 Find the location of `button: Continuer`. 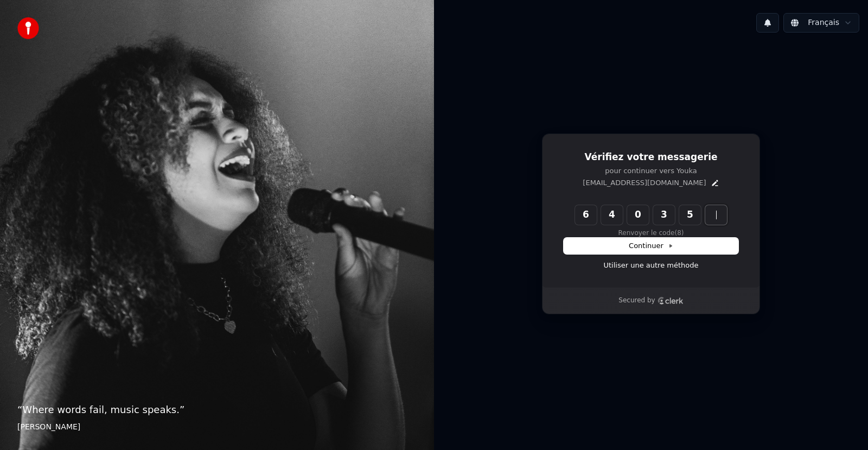

button: Continuer is located at coordinates (651, 246).